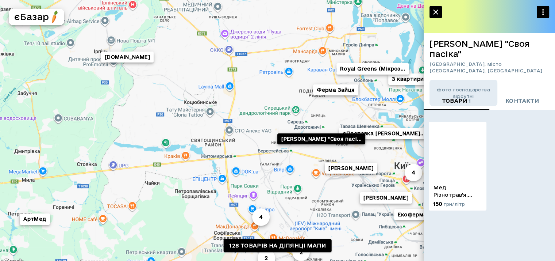 This screenshot has width=555, height=261. I want to click on span: 1, so click(470, 100).